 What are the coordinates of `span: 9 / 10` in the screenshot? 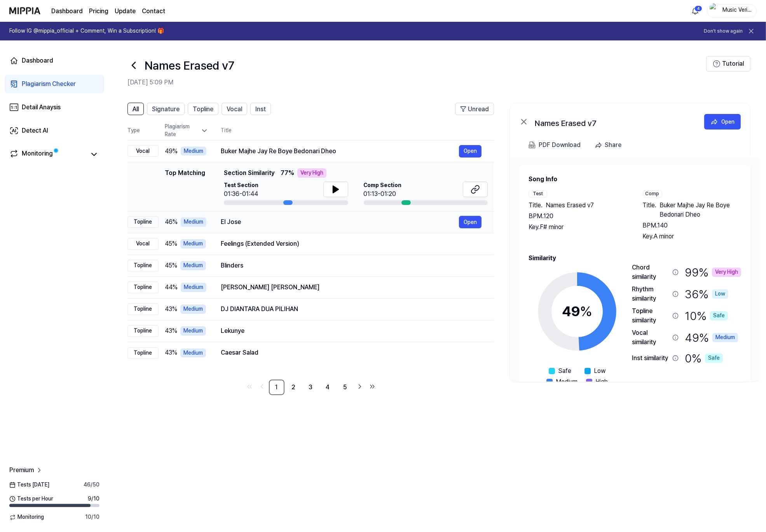 It's located at (94, 499).